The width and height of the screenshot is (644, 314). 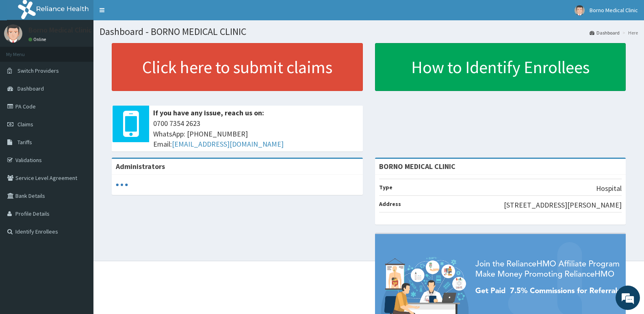 What do you see at coordinates (122, 185) in the screenshot?
I see `svg: audio-loading` at bounding box center [122, 185].